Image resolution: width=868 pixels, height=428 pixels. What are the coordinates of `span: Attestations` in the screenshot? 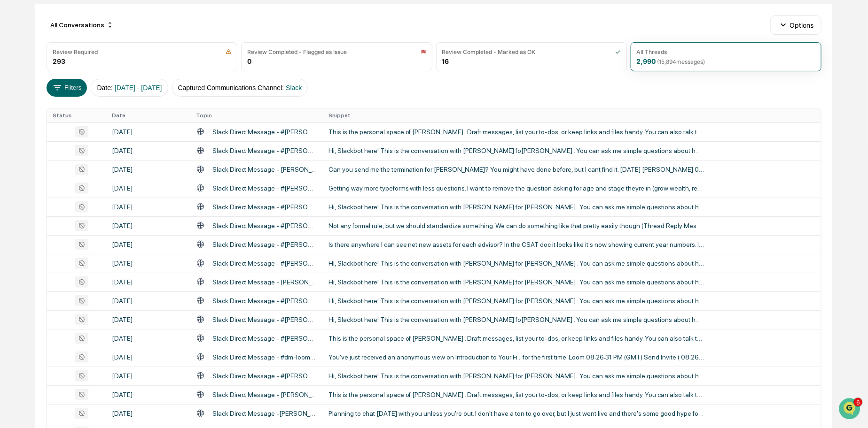 It's located at (97, 196).